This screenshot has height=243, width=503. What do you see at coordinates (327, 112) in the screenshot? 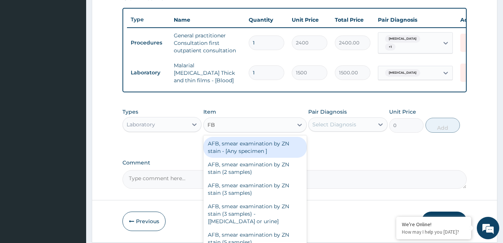
I see `label: Pair Diagnosis` at bounding box center [327, 112].